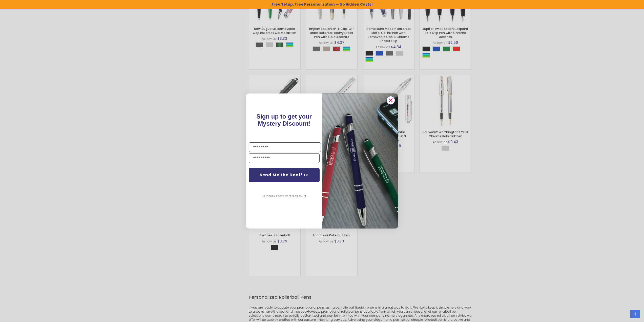 The height and width of the screenshot is (322, 644). I want to click on button: No thanks, I don't want a discount., so click(284, 196).